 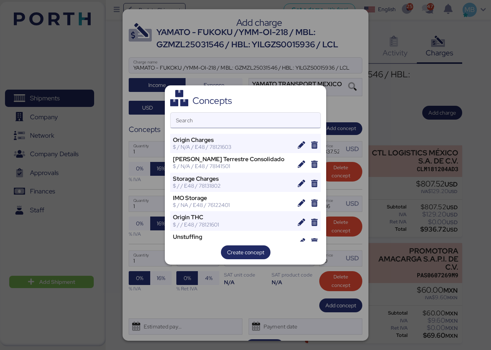 I want to click on div: Unstuffing, so click(x=233, y=237).